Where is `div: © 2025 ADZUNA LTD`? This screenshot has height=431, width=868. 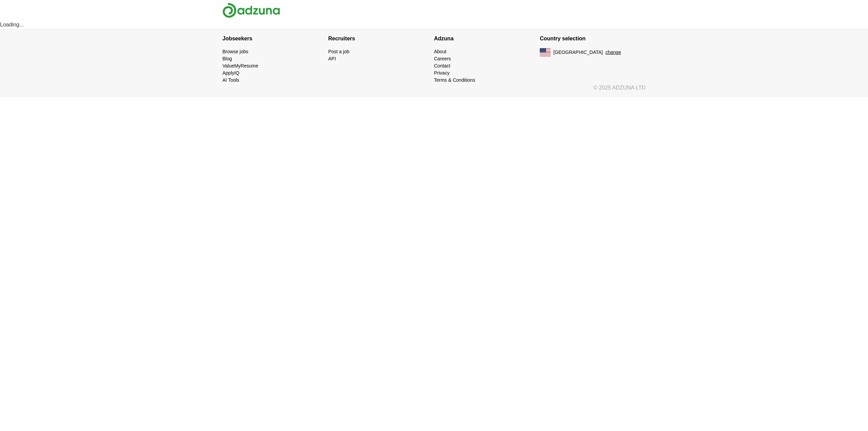
div: © 2025 ADZUNA LTD is located at coordinates (434, 90).